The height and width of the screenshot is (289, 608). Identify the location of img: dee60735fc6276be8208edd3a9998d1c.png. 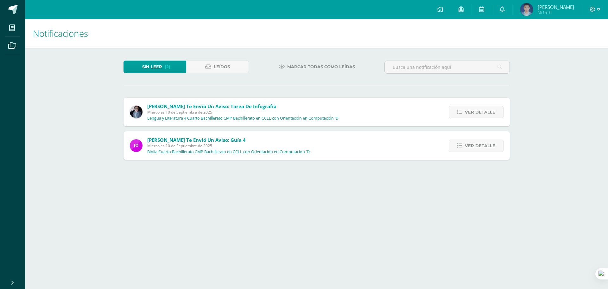
(527, 10).